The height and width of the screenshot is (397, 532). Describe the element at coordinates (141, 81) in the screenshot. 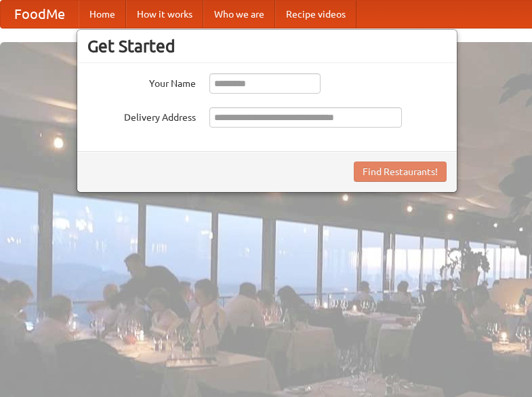

I see `label: Your Name` at that location.